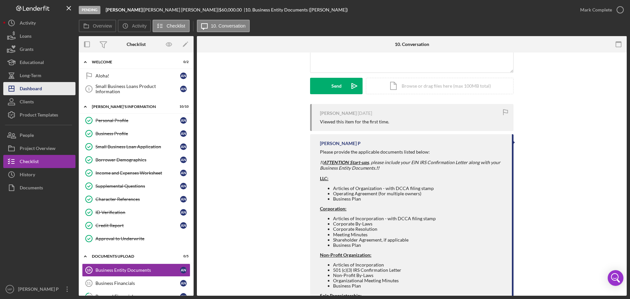  I want to click on a: Clients, so click(39, 102).